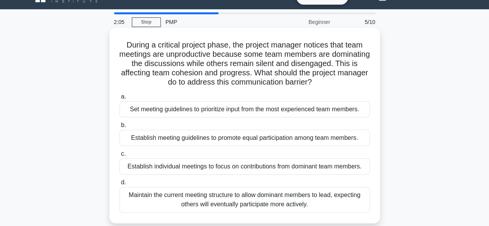  What do you see at coordinates (245, 200) in the screenshot?
I see `div: Maintain the current meeting structure to allow dominant members to lead, expecting others will e...` at bounding box center [245, 200].